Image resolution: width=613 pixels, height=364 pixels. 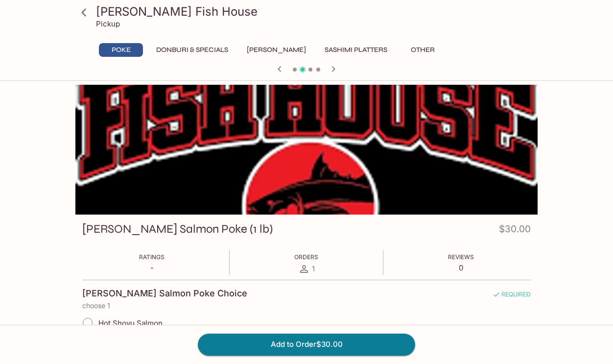 I want to click on span: Reviews, so click(x=461, y=257).